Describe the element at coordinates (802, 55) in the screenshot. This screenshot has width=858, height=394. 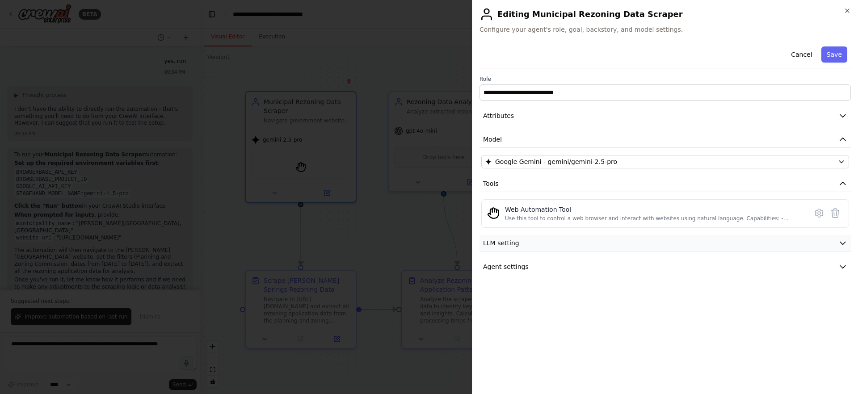
I see `button: Cancel` at that location.